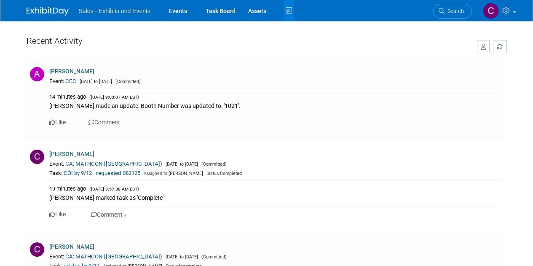 This screenshot has width=533, height=266. Describe the element at coordinates (67, 188) in the screenshot. I see `span: 19 minutes ago` at that location.